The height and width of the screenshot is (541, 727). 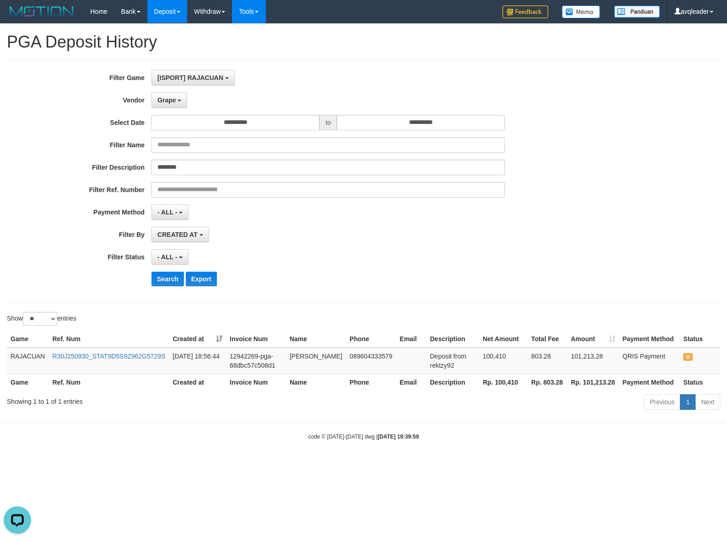 What do you see at coordinates (593, 361) in the screenshot?
I see `td: 101,213.28` at bounding box center [593, 361].